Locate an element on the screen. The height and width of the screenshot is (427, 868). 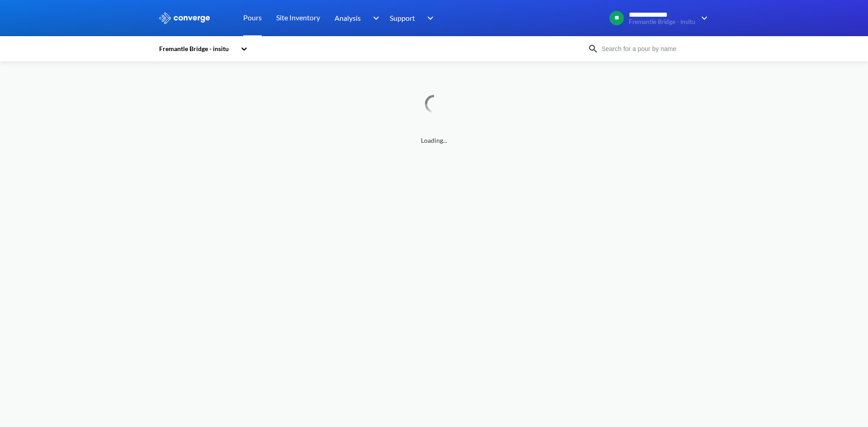
span: Loading... is located at coordinates (434, 140).